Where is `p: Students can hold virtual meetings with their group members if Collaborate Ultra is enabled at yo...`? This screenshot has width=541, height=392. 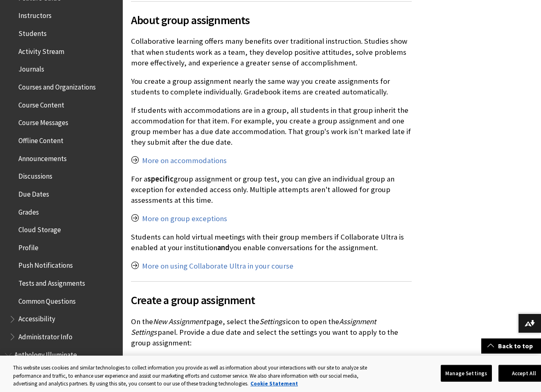 p: Students can hold virtual meetings with their group members if Collaborate Ultra is enabled at yo... is located at coordinates (271, 243).